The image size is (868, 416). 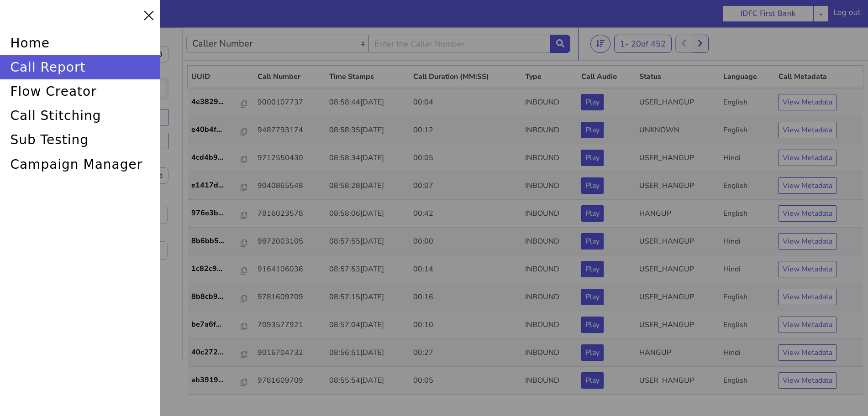 What do you see at coordinates (289, 325) in the screenshot?
I see `td: 9016704732` at bounding box center [289, 325].